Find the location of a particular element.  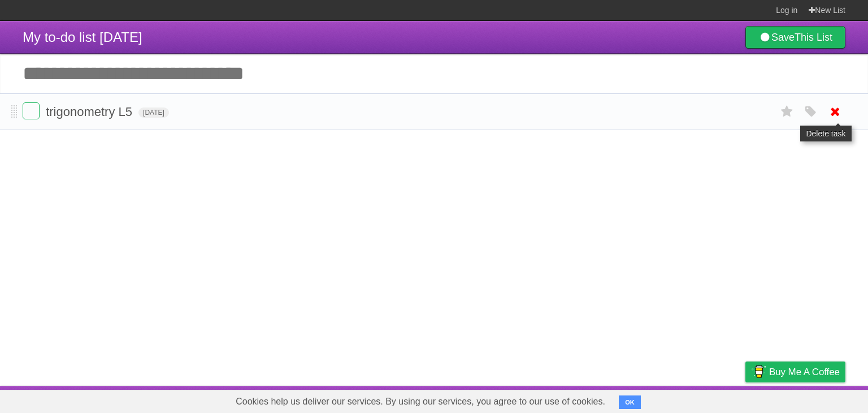

a: About is located at coordinates (607, 399).